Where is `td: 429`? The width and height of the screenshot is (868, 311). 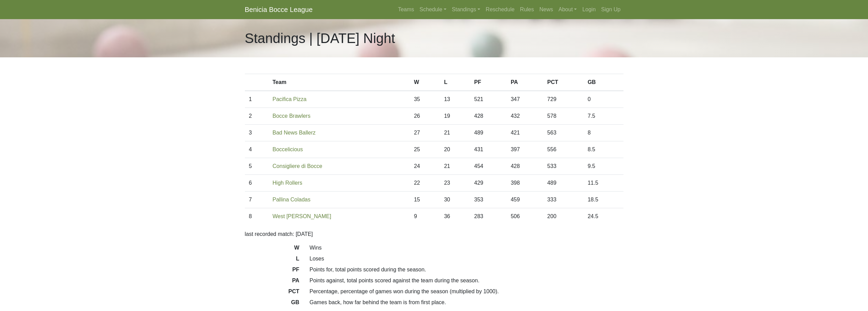 td: 429 is located at coordinates (488, 183).